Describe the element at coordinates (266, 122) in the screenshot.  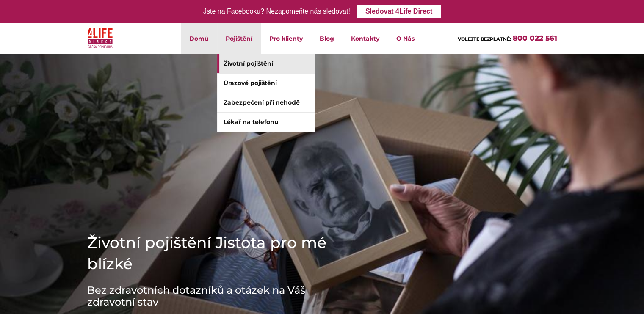
I see `a: Lékař na telefonu` at that location.